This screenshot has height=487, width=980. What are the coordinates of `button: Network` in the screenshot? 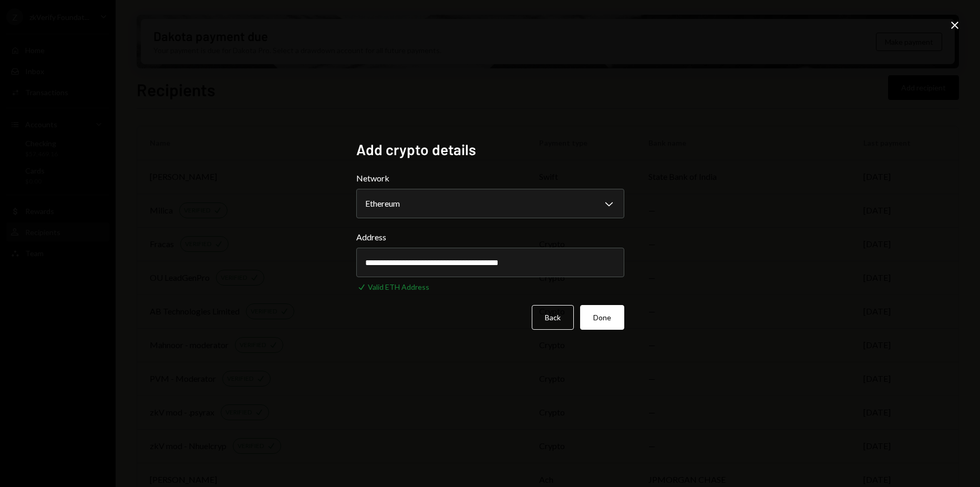 It's located at (491, 203).